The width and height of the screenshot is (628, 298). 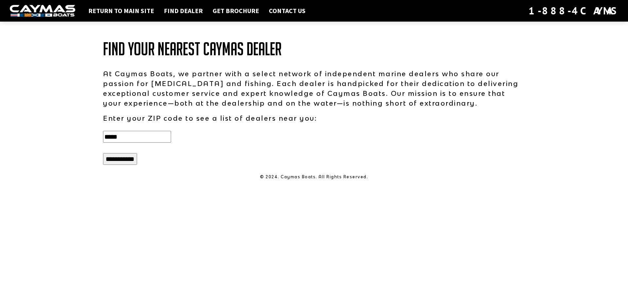 What do you see at coordinates (314, 118) in the screenshot?
I see `p: Enter your ZIP code to see a list of dealers near you:` at bounding box center [314, 118].